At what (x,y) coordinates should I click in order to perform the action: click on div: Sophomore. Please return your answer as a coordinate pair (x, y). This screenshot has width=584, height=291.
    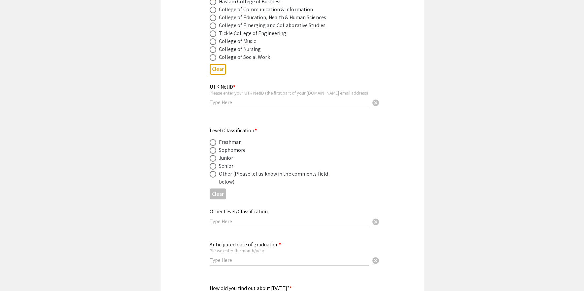
    Looking at the image, I should click on (232, 150).